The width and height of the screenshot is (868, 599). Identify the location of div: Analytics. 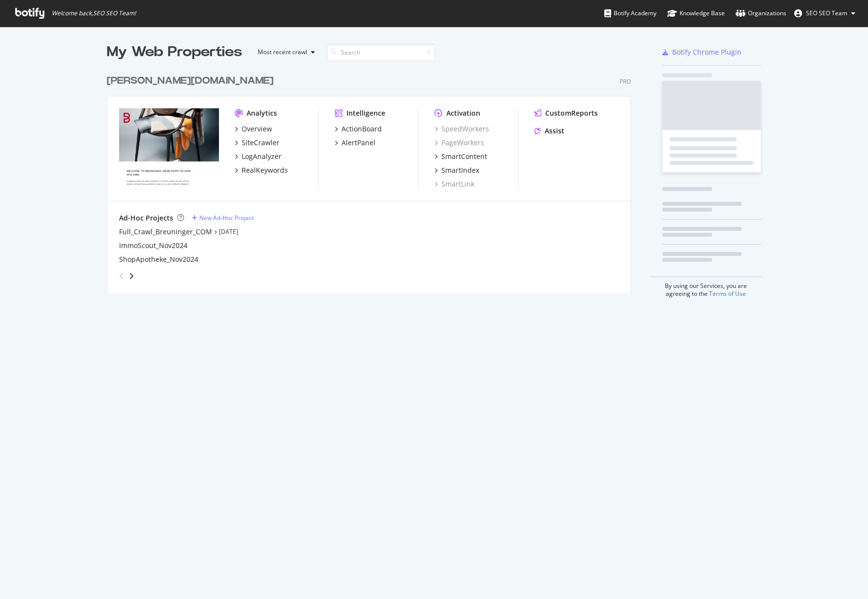
(262, 113).